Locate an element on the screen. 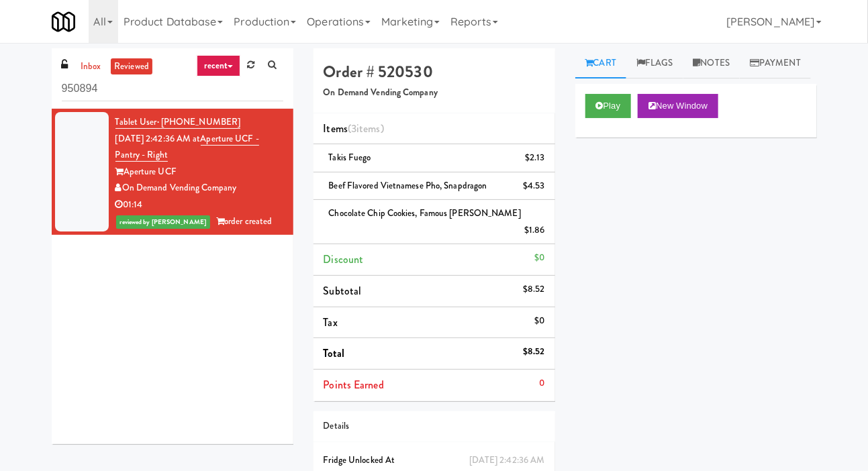 This screenshot has height=471, width=868. img: Micromart is located at coordinates (63, 22).